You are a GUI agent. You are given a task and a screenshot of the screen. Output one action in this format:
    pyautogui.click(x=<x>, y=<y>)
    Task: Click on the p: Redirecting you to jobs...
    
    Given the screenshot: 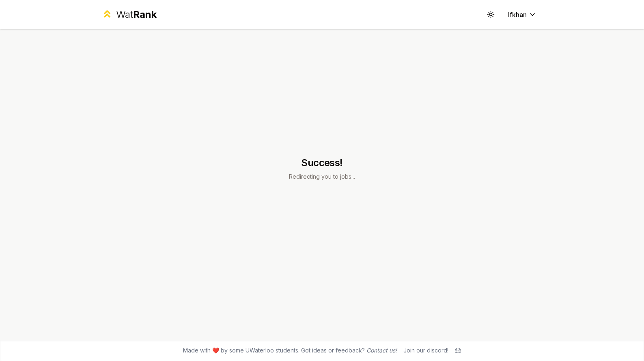 What is the action you would take?
    pyautogui.click(x=322, y=176)
    